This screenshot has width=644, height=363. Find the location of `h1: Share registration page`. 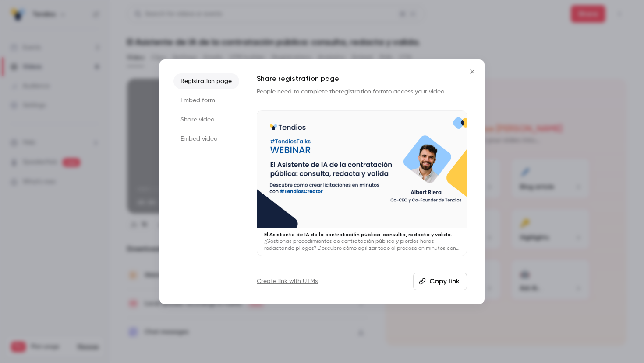

h1: Share registration page is located at coordinates (362, 78).